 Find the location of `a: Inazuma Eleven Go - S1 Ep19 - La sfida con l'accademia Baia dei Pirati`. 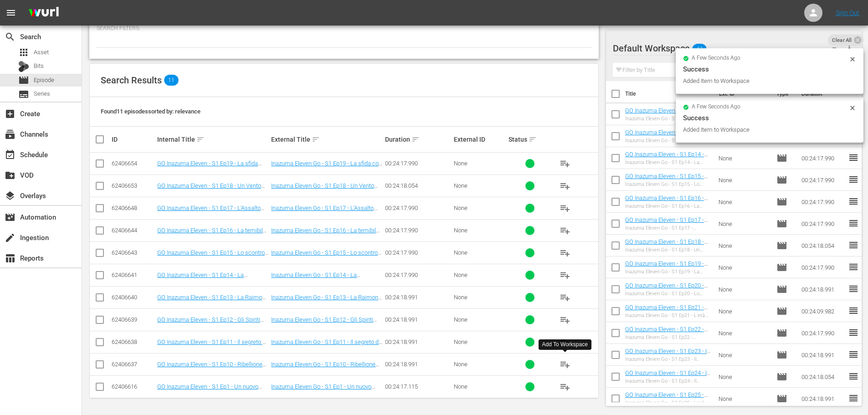

a: Inazuma Eleven Go - S1 Ep19 - La sfida con l'accademia Baia dei Pirati is located at coordinates (327, 166).